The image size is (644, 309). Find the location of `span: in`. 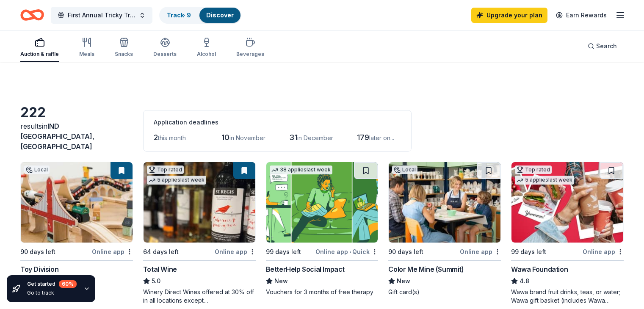

span: in is located at coordinates (57, 136).